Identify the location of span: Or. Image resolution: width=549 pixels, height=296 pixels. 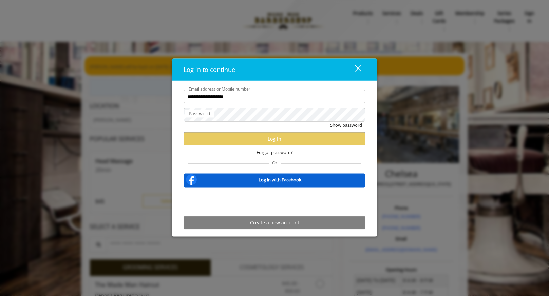
(274, 163).